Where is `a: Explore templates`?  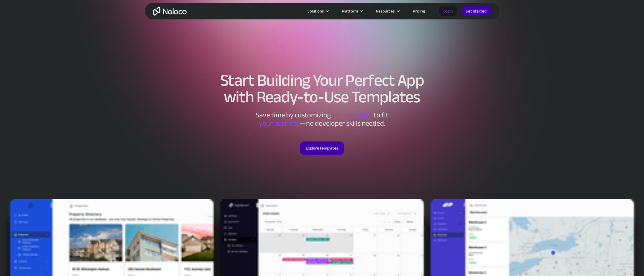 a: Explore templates is located at coordinates (322, 148).